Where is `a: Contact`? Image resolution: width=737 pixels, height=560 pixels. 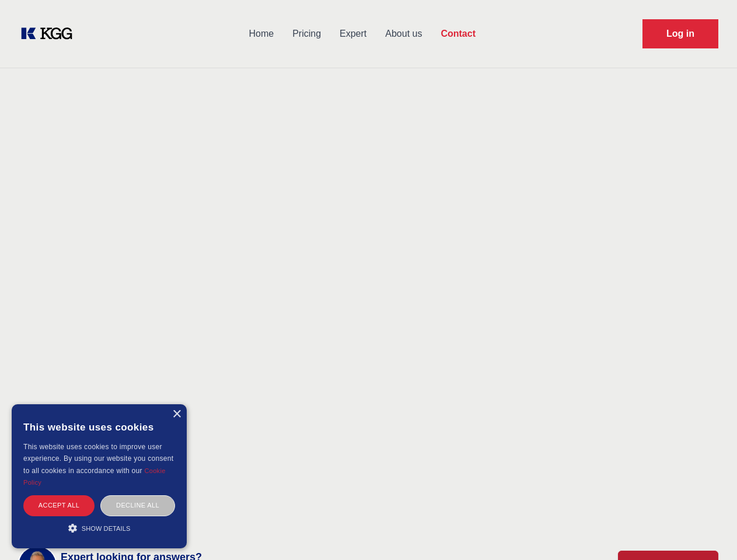 a: Contact is located at coordinates (458, 34).